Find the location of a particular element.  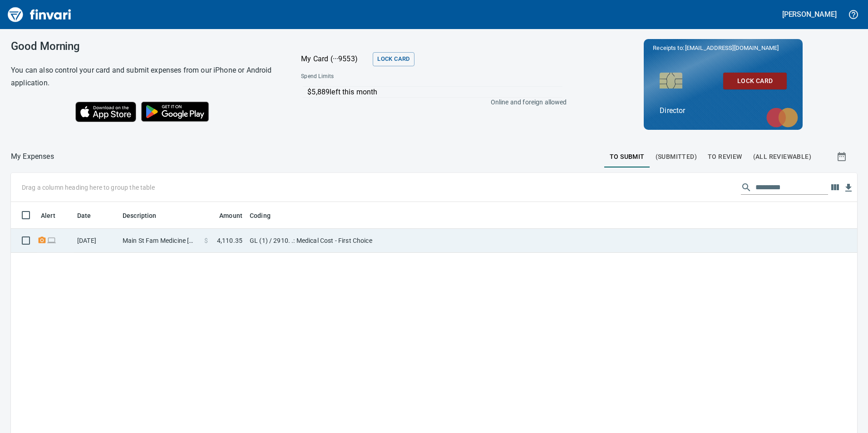

p: Online and foreign allowed is located at coordinates (430, 102).